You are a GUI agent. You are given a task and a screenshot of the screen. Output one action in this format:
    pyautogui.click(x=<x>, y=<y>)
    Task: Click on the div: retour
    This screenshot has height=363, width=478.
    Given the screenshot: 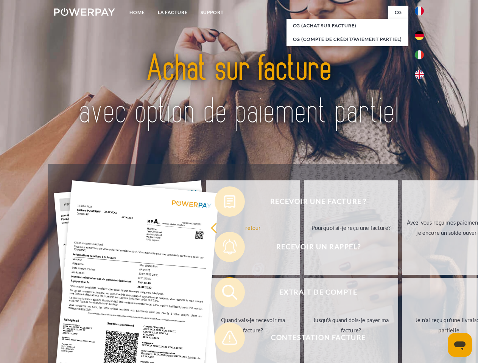 What is the action you would take?
    pyautogui.click(x=253, y=228)
    